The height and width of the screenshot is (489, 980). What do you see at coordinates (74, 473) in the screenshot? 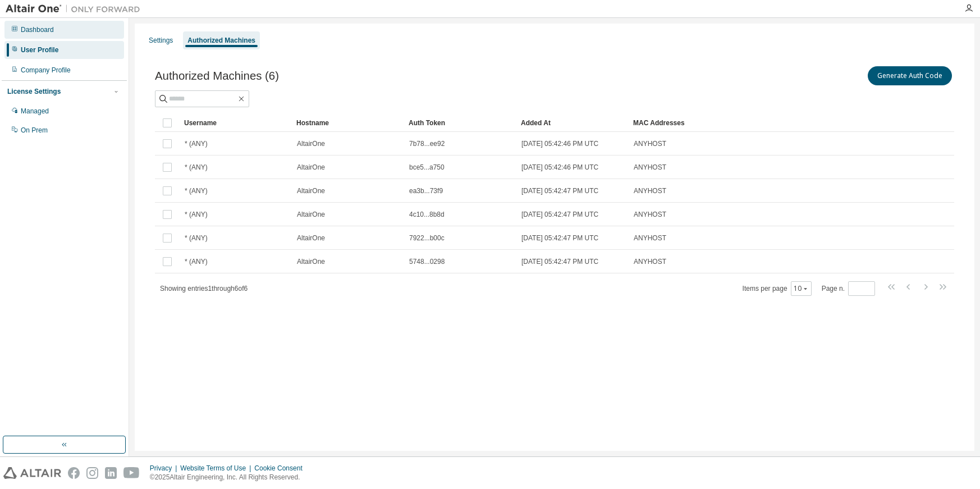
I see `img: facebook.svg` at bounding box center [74, 473].